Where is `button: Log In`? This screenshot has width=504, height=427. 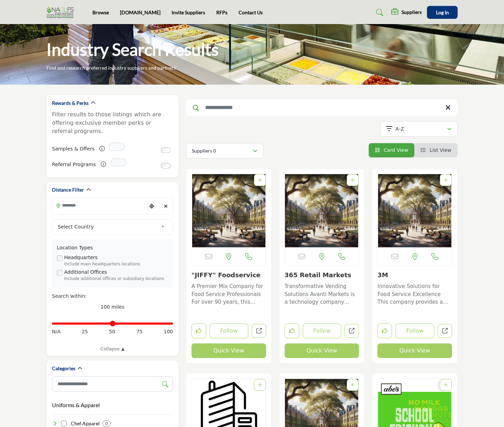
button: Log In is located at coordinates (442, 12).